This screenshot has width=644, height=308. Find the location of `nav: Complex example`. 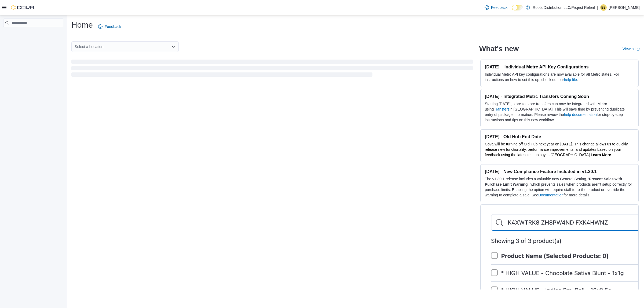

nav: Complex example is located at coordinates (33, 35).